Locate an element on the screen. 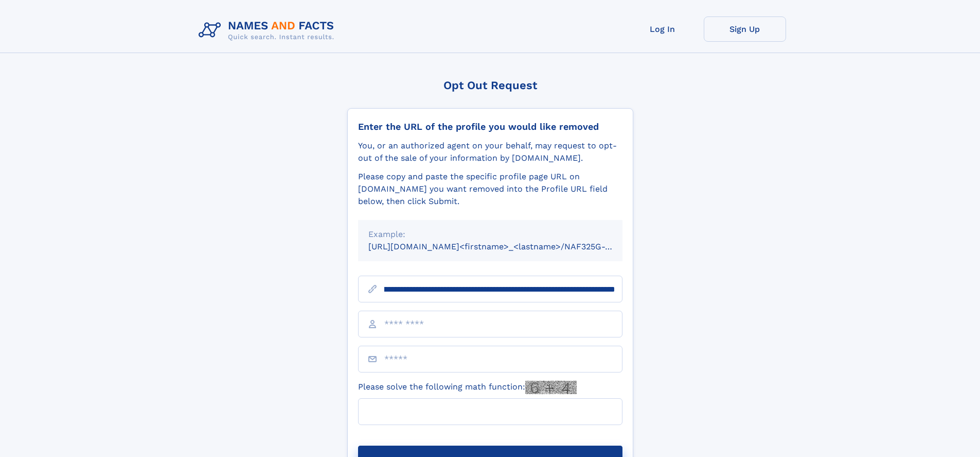 The height and width of the screenshot is (457, 980). div: Opt Out Request is located at coordinates (490, 85).